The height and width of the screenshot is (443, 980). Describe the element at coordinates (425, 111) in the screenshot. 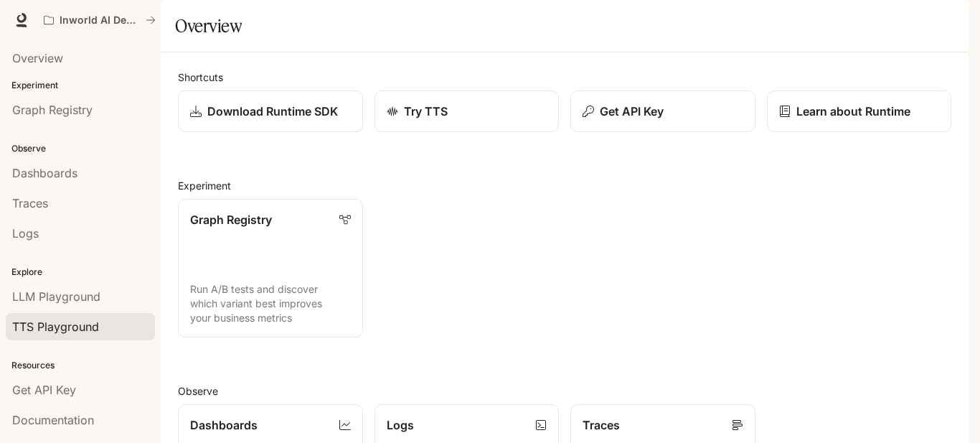

I see `p: Try TTS` at that location.